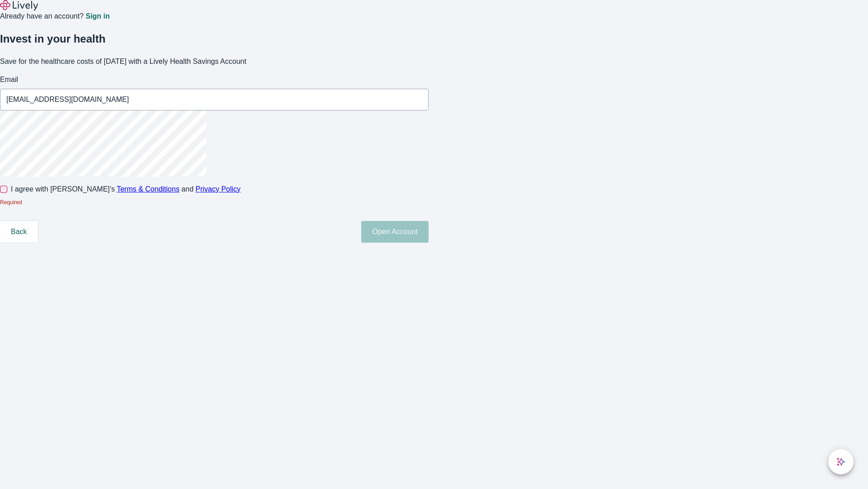 This screenshot has width=868, height=489. What do you see at coordinates (97, 16) in the screenshot?
I see `div: Sign in` at bounding box center [97, 16].